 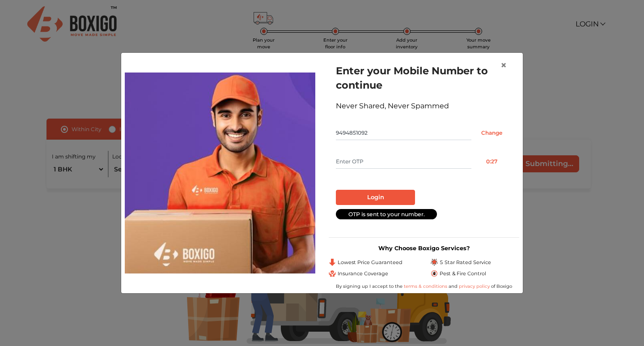 What do you see at coordinates (363, 274) in the screenshot?
I see `span: Insurance Coverage` at bounding box center [363, 274].